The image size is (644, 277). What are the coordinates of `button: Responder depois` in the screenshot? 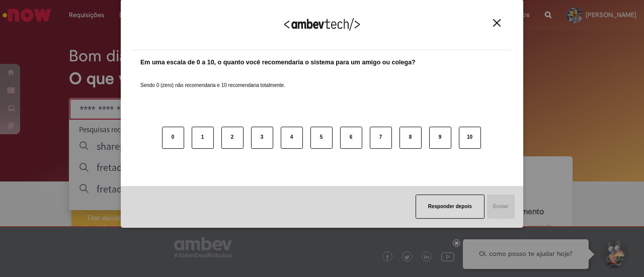 It's located at (450, 207).